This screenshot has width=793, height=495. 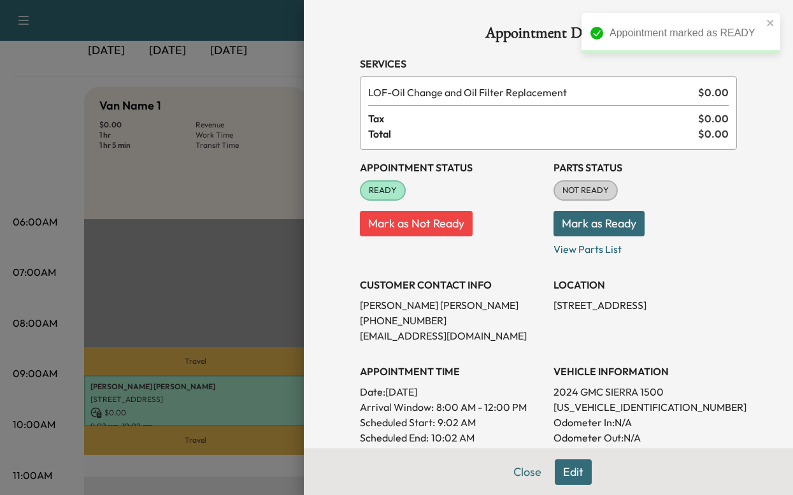 I want to click on h3: VEHICLE INFORMATION, so click(x=645, y=371).